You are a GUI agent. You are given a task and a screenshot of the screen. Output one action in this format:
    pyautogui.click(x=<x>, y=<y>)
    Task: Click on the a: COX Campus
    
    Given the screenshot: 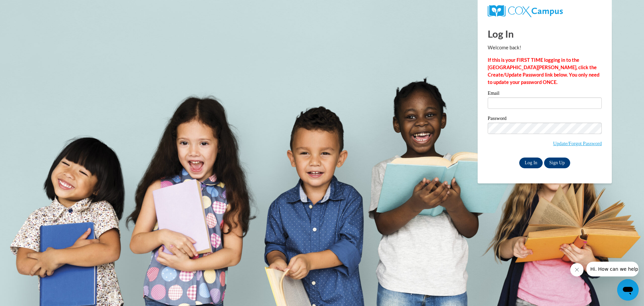 What is the action you would take?
    pyautogui.click(x=545, y=11)
    